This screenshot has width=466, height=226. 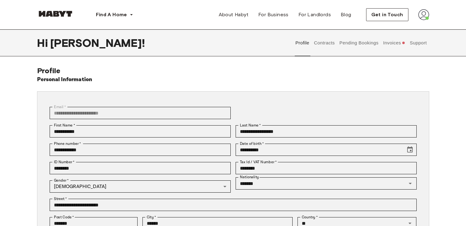 What do you see at coordinates (387, 15) in the screenshot?
I see `button: Get in Touch` at bounding box center [387, 15].